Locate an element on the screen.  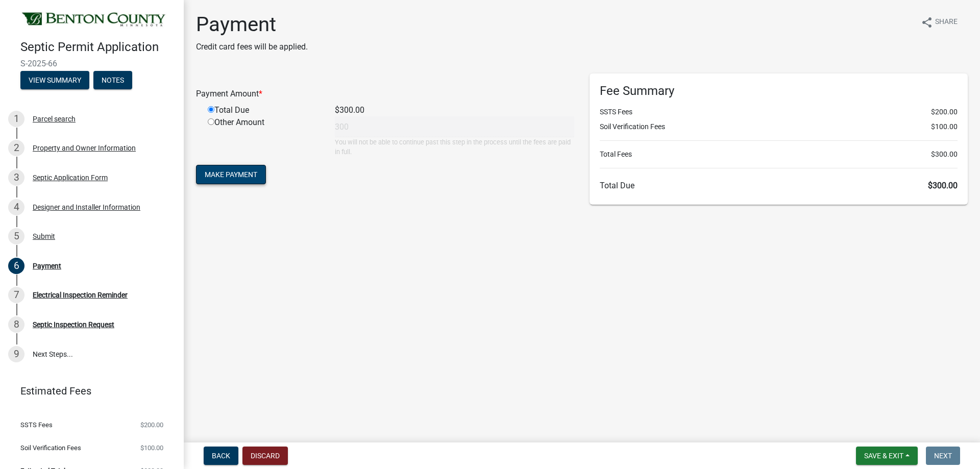
div: Submit is located at coordinates (44, 236).